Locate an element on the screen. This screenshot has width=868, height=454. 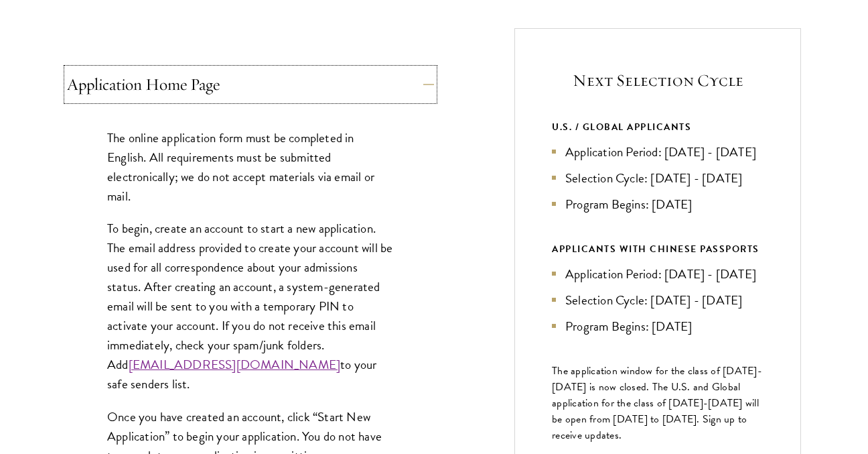
p: To begin, create an account to start a new application. The email address provided to create your... is located at coordinates (251, 306).